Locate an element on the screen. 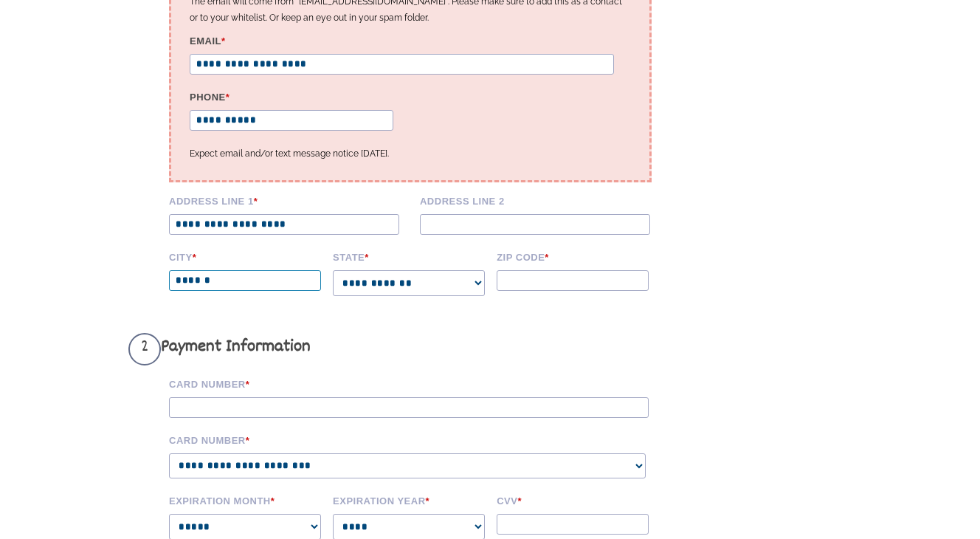 The width and height of the screenshot is (980, 539). label: Email is located at coordinates (410, 40).